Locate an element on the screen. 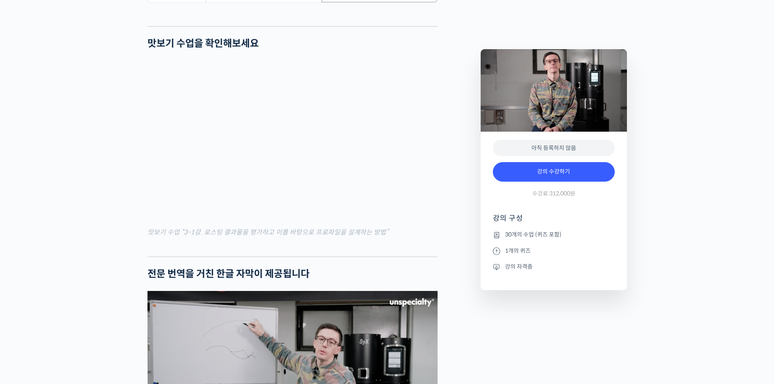 The height and width of the screenshot is (384, 774). strong: 맛보기 수업을 확인해보세요 is located at coordinates (203, 43).